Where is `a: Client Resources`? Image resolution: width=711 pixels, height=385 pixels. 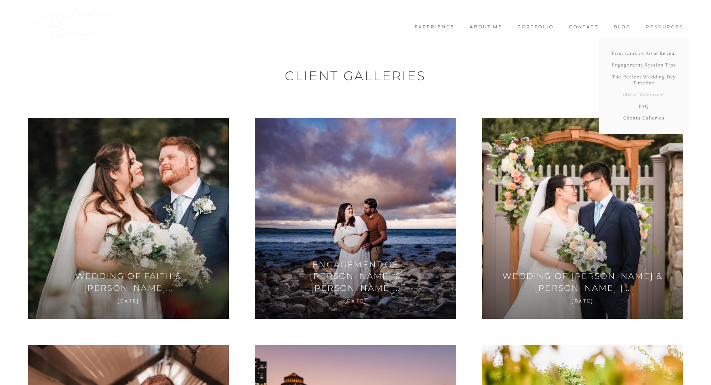 a: Client Resources is located at coordinates (644, 94).